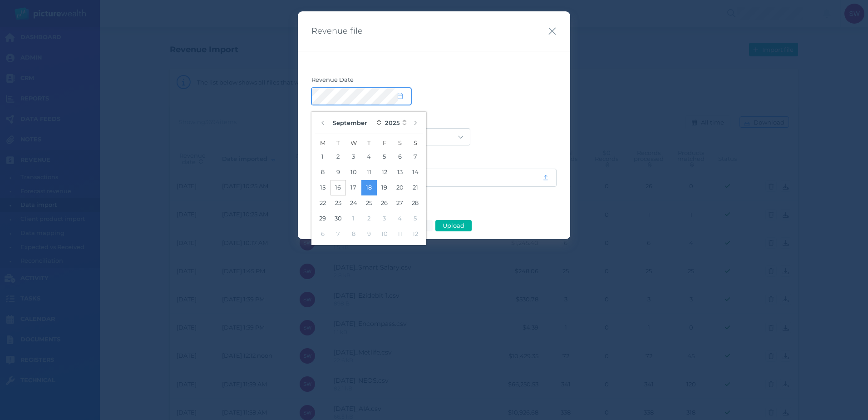  I want to click on span: W, so click(354, 143).